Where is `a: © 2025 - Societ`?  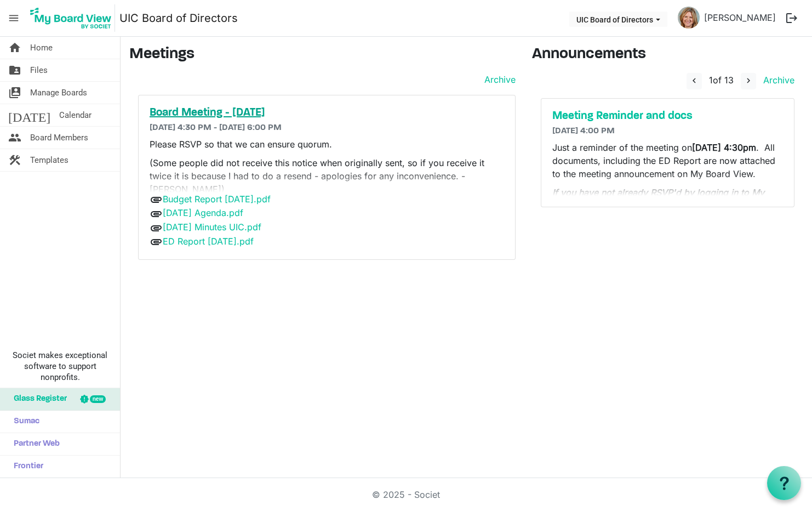
a: © 2025 - Societ is located at coordinates (406, 495).